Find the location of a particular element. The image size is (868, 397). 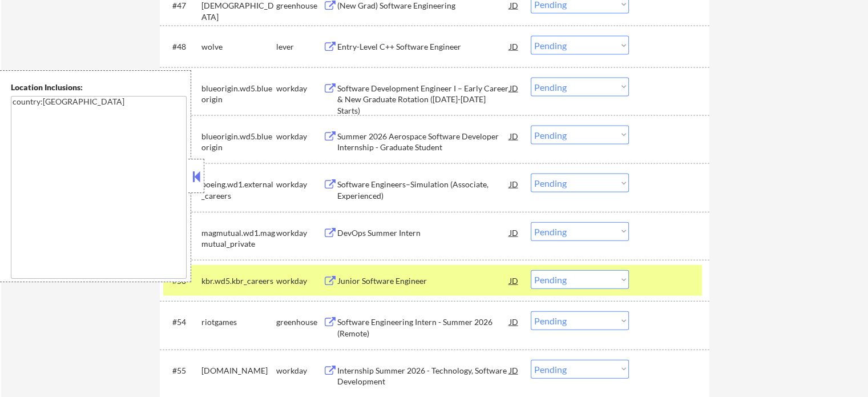

div: #48 is located at coordinates (182, 47).